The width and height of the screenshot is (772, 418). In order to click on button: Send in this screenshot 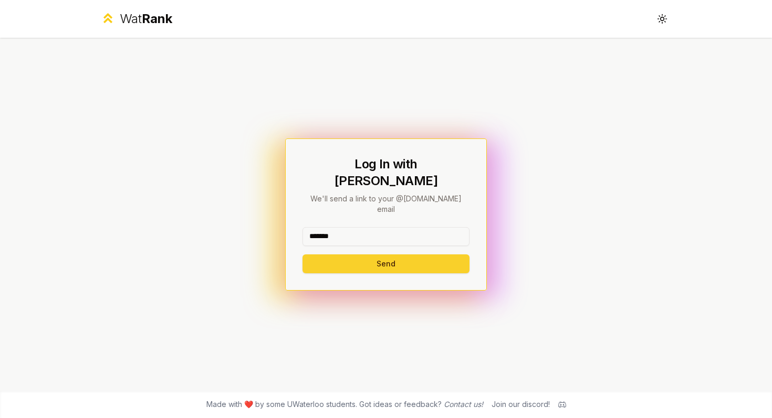, I will do `click(386, 264)`.